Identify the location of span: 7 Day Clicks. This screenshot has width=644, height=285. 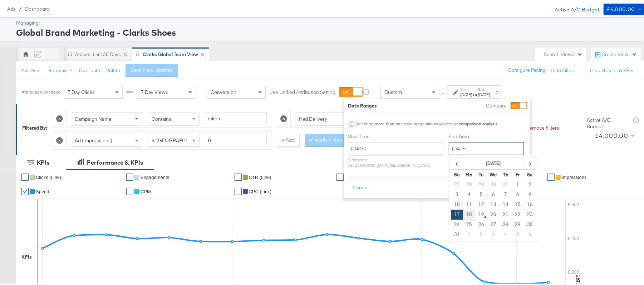
(81, 91).